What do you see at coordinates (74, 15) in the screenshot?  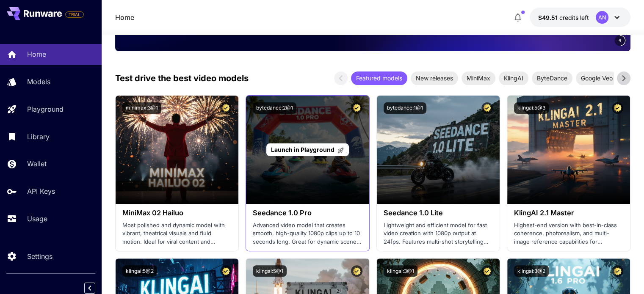 I see `span: TRIAL` at bounding box center [74, 15].